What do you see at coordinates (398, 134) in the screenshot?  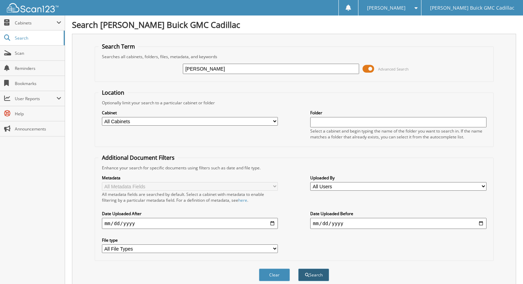 I see `div: Select a cabinet and begin typing the name of the folder you want to search in. If the name match...` at bounding box center [398, 134].